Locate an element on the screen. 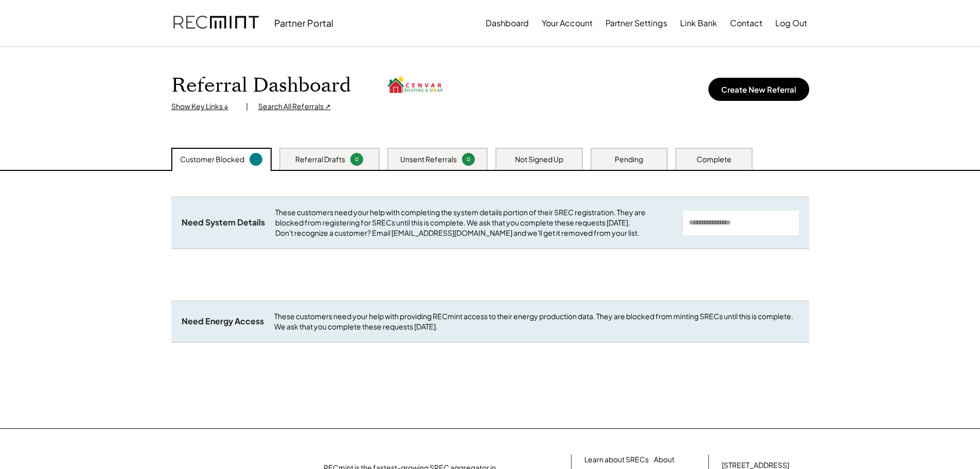 The image size is (980, 469). img: recmint-logotype%403x.png is located at coordinates (216, 23).